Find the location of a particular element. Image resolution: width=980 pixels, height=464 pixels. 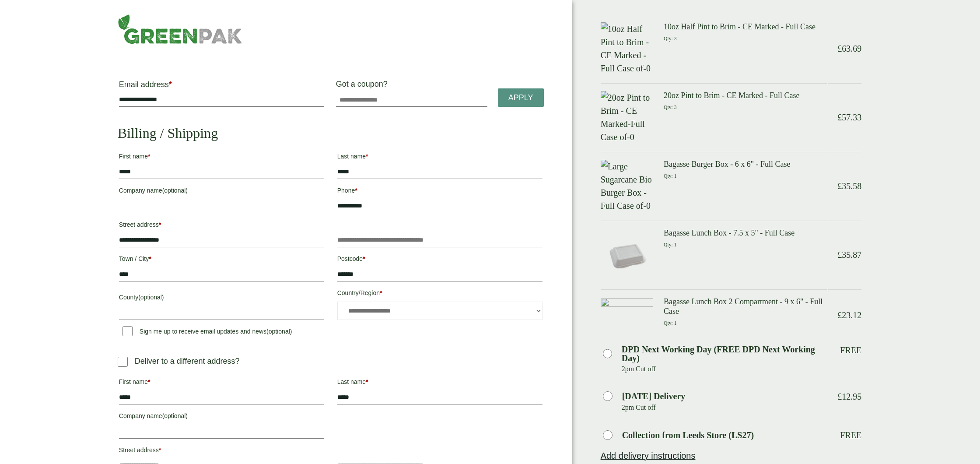

bdi: 57.33 is located at coordinates (849, 117).